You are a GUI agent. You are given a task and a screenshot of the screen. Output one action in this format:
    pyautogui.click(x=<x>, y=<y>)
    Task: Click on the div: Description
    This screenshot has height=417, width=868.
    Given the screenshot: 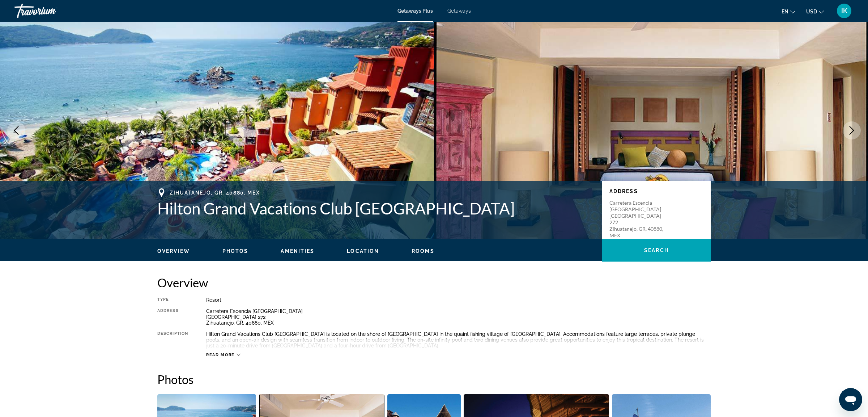 What is the action you would take?
    pyautogui.click(x=173, y=339)
    